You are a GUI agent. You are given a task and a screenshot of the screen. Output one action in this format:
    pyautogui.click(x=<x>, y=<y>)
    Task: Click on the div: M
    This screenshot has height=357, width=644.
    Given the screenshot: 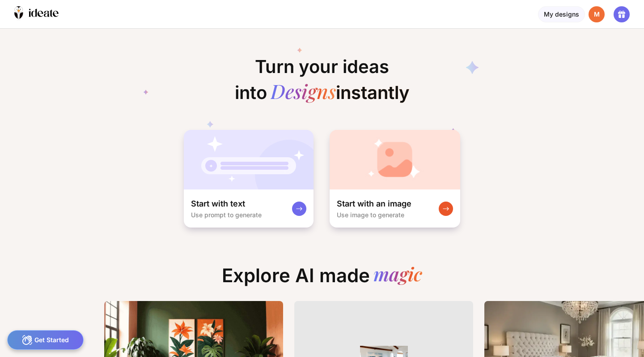 What is the action you would take?
    pyautogui.click(x=597, y=14)
    